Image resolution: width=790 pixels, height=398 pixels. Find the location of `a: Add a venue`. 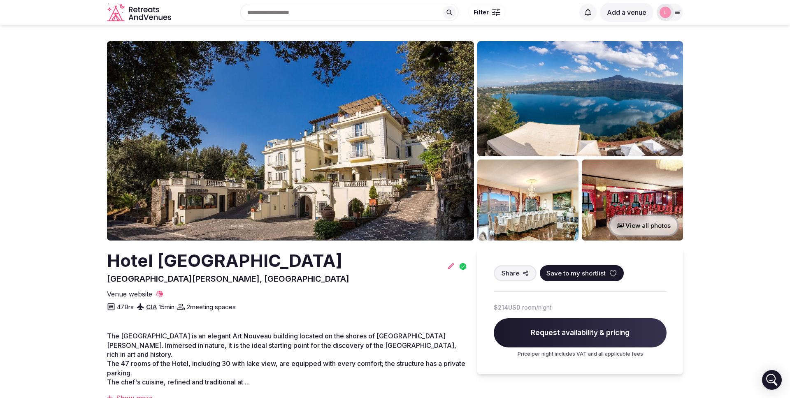

a: Add a venue is located at coordinates (627, 12).